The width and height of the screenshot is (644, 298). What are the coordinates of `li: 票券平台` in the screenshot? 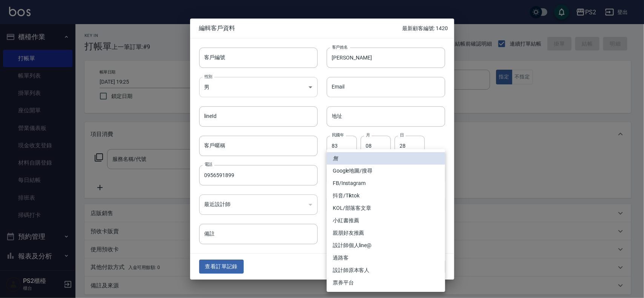 It's located at (386, 283).